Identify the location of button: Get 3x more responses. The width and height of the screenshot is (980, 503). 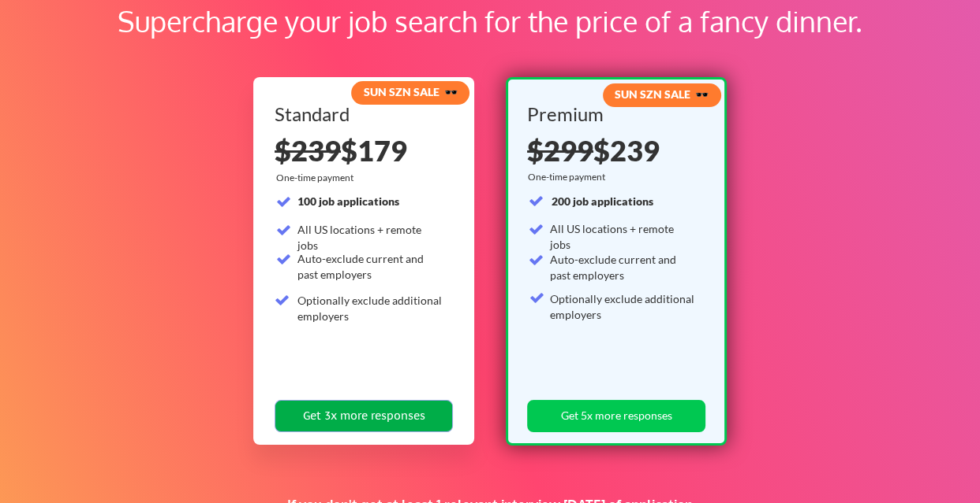
(364, 416).